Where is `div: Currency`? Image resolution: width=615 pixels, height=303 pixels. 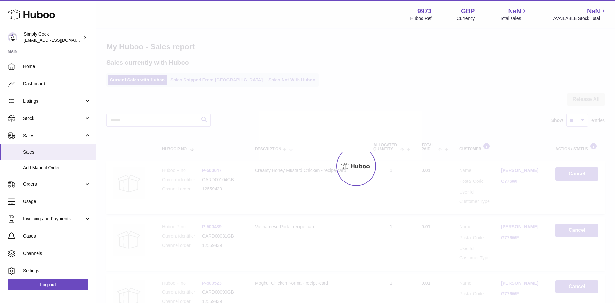
div: Currency is located at coordinates (466, 18).